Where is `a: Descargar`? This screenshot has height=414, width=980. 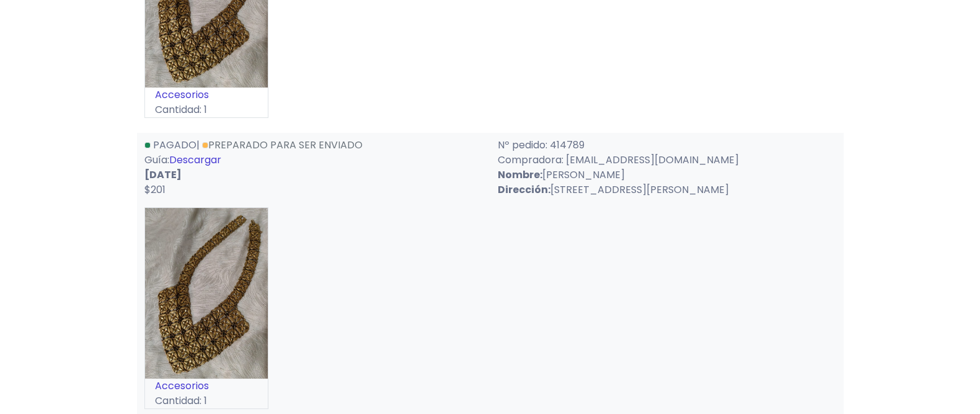
a: Descargar is located at coordinates (195, 159).